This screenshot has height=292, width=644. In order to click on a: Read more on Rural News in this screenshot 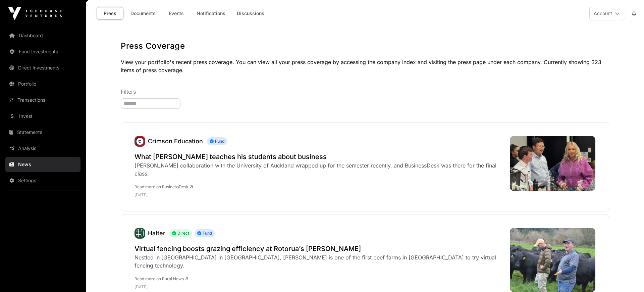, I will do `click(161, 279)`.